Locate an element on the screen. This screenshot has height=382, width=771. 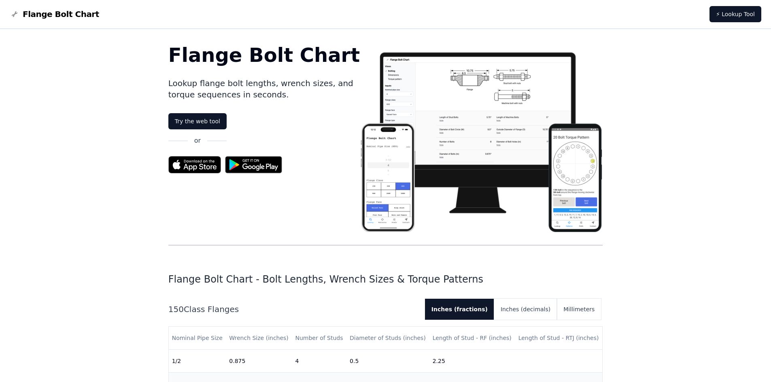
td: 1/2 is located at coordinates (197, 361).